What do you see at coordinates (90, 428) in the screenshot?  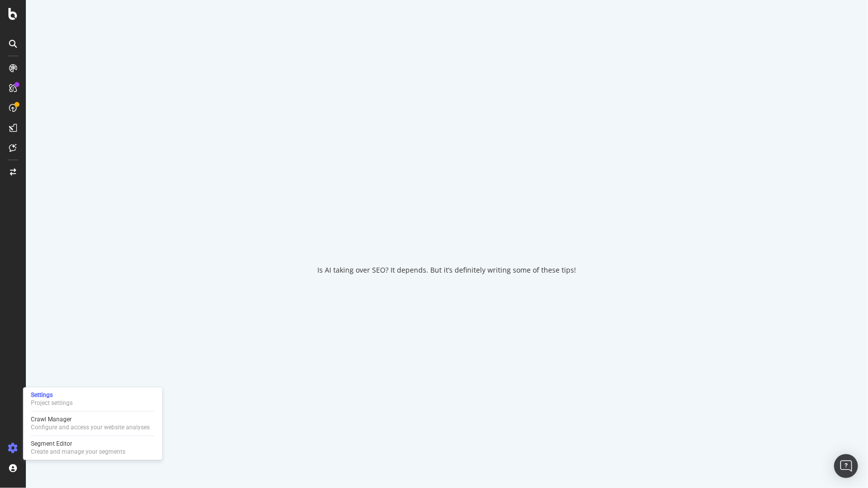 I see `div: Configure and access your website analyses` at bounding box center [90, 428].